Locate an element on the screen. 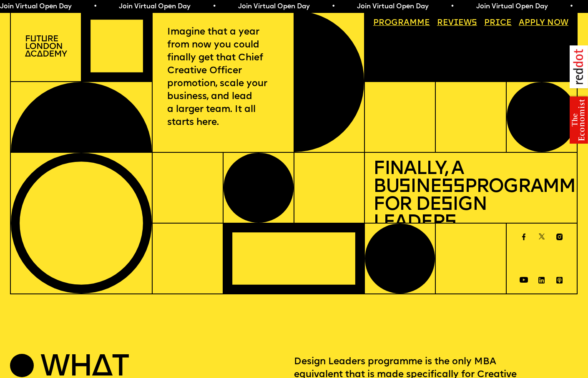 This screenshot has height=378, width=588. h1: Finally, a Bu ine Programme for De ign Leader is located at coordinates (471, 196).